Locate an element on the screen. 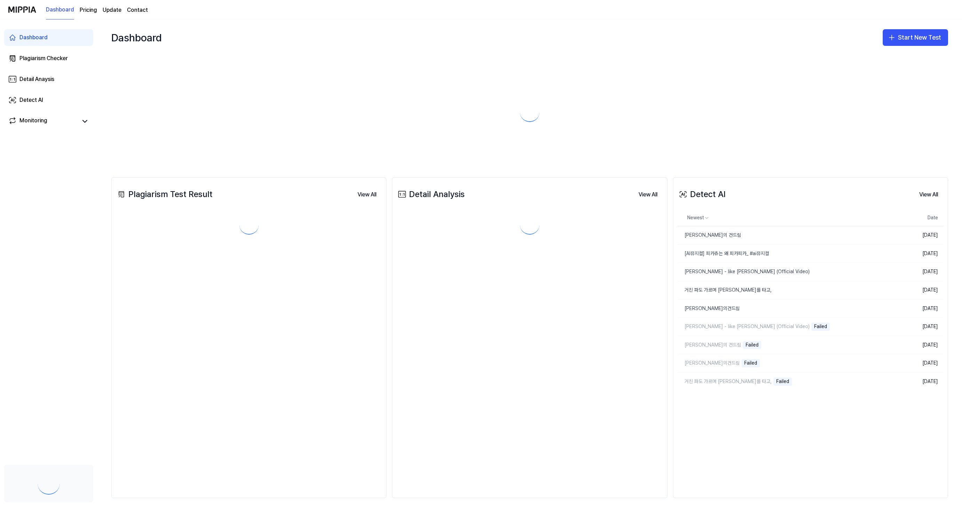 This screenshot has height=512, width=962. div: Detail Anaysis is located at coordinates (37, 79).